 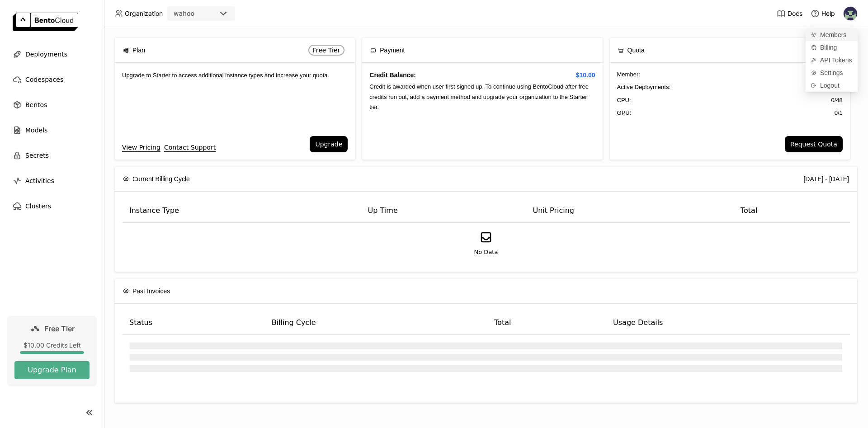 What do you see at coordinates (37, 156) in the screenshot?
I see `span: Secrets` at bounding box center [37, 156].